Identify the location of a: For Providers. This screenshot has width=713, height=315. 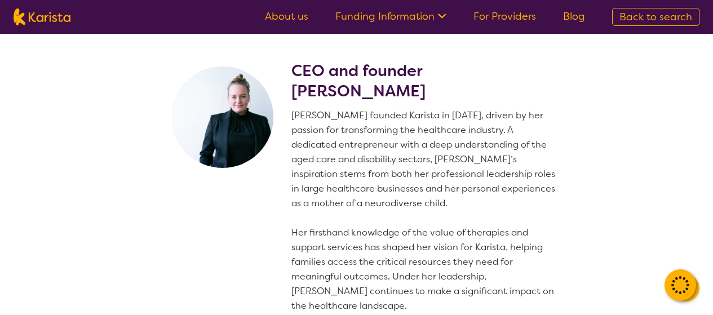
(504, 16).